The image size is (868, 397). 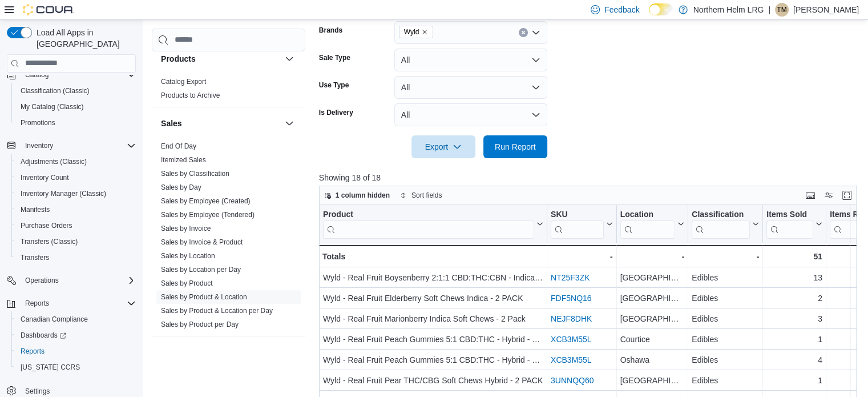 I want to click on a: Sales by Product & Location per Day, so click(x=217, y=310).